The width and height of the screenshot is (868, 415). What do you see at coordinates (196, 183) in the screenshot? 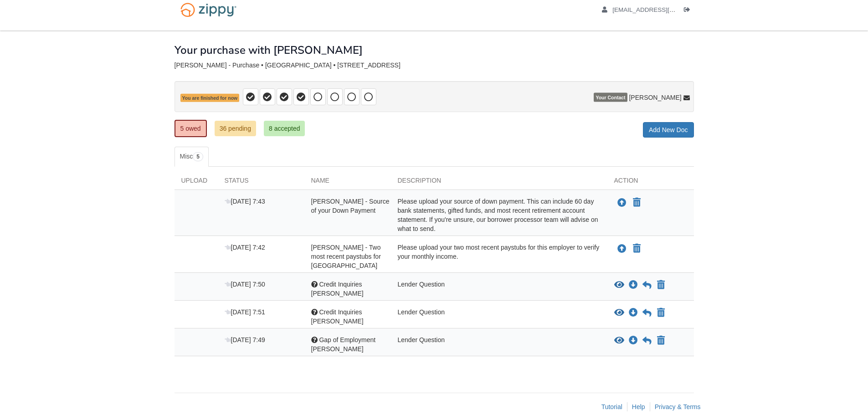
I see `div: Upload` at bounding box center [196, 183].